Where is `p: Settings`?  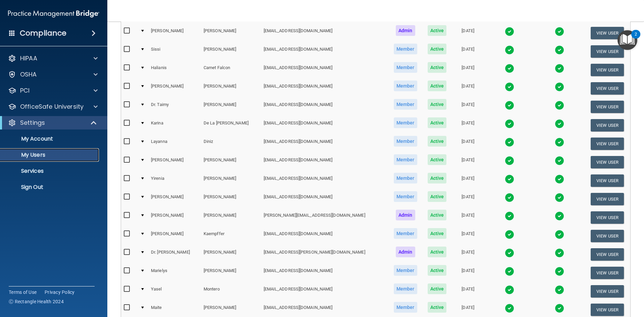 p: Settings is located at coordinates (33, 123).